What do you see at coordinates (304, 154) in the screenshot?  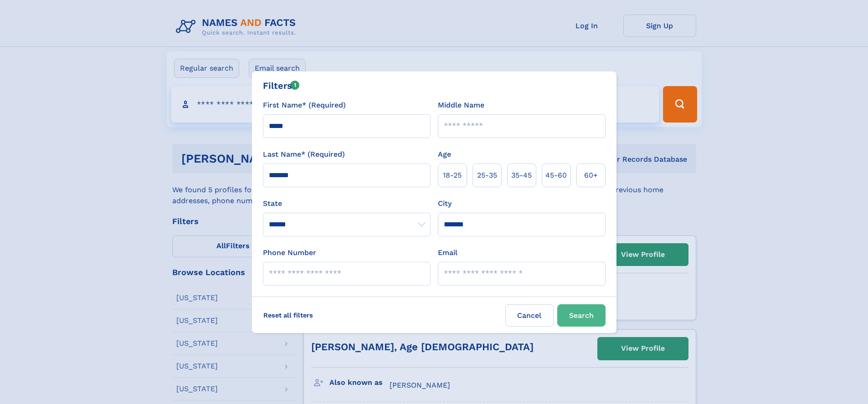 I see `label: Last Name* (Required)` at bounding box center [304, 154].